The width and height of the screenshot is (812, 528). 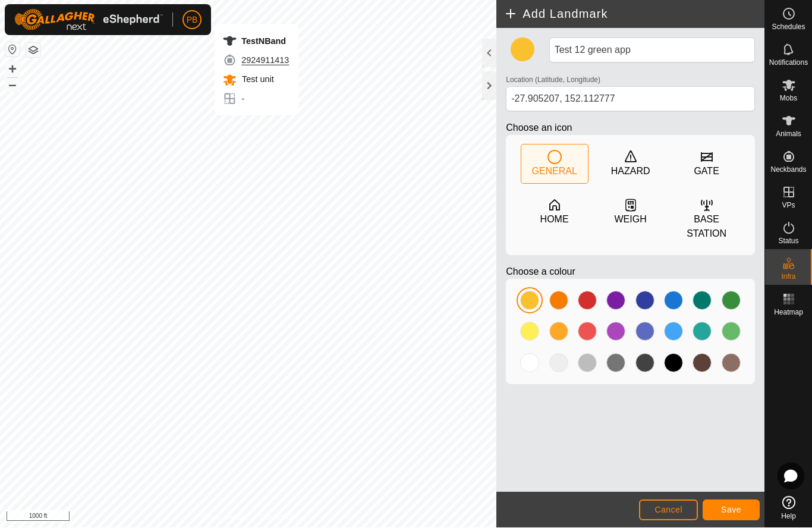 What do you see at coordinates (192, 20) in the screenshot?
I see `span: PB` at bounding box center [192, 20].